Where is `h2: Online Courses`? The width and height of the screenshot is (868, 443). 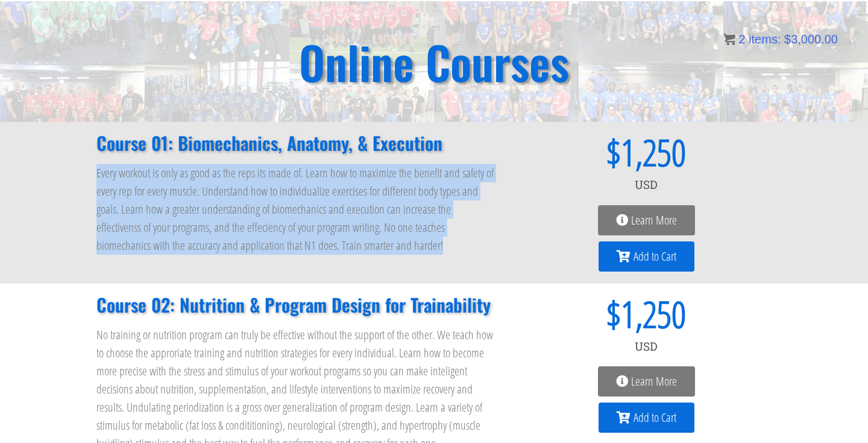
h2: Online Courses is located at coordinates (434, 62).